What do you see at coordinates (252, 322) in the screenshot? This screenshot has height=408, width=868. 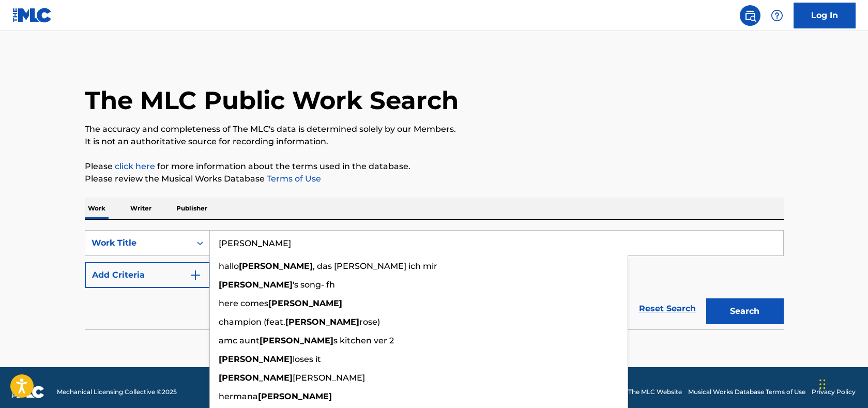 I see `span: champion (feat.` at bounding box center [252, 322].